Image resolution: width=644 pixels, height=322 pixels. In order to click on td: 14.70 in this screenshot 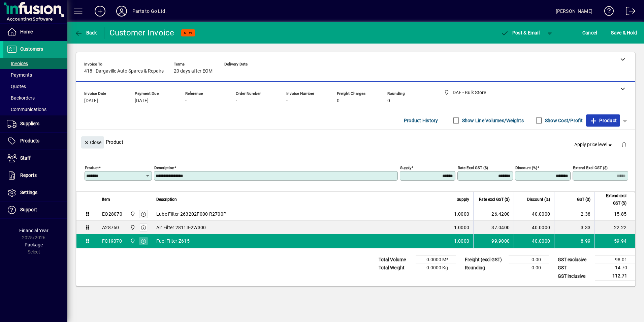, I will do `click(614, 268)`.